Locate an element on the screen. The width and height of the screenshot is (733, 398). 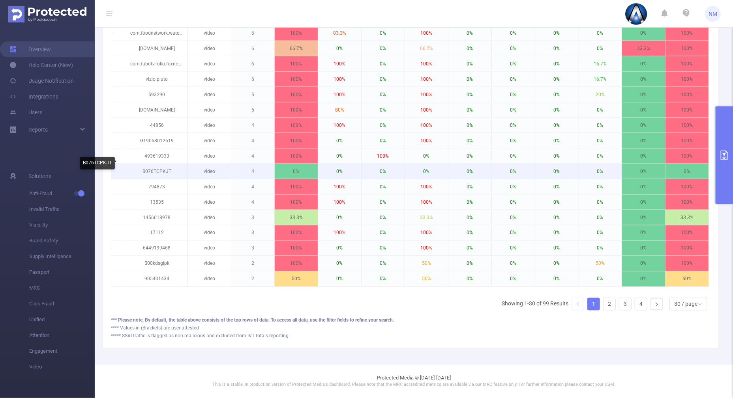
p: 6449199468 is located at coordinates (157, 249).